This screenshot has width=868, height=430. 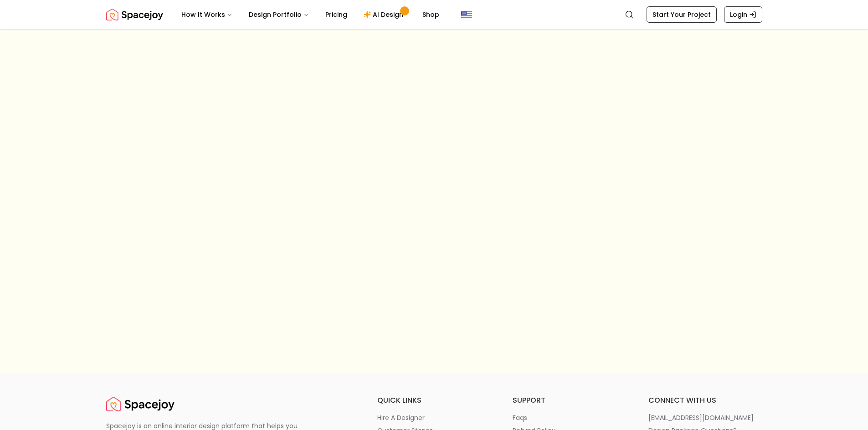 What do you see at coordinates (207, 14) in the screenshot?
I see `button: How It Works` at bounding box center [207, 14].